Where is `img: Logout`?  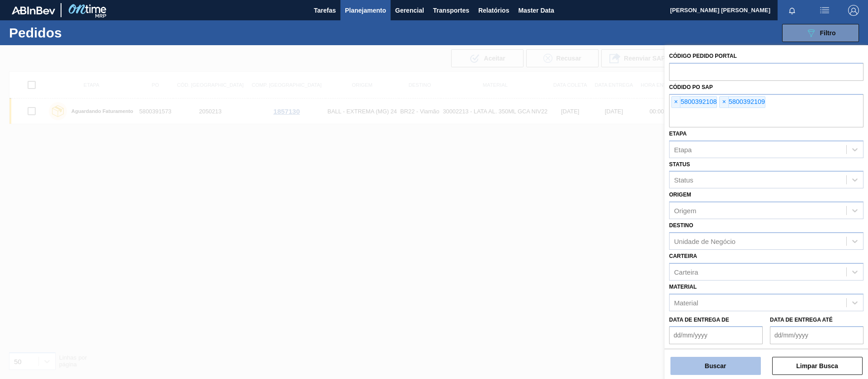
img: Logout is located at coordinates (853, 10).